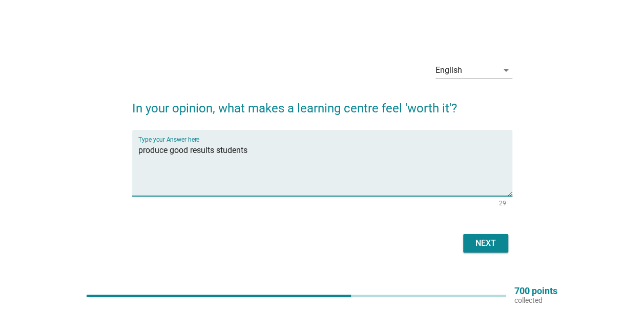 This screenshot has width=644, height=309. Describe the element at coordinates (536, 290) in the screenshot. I see `p: 700 points` at that location.